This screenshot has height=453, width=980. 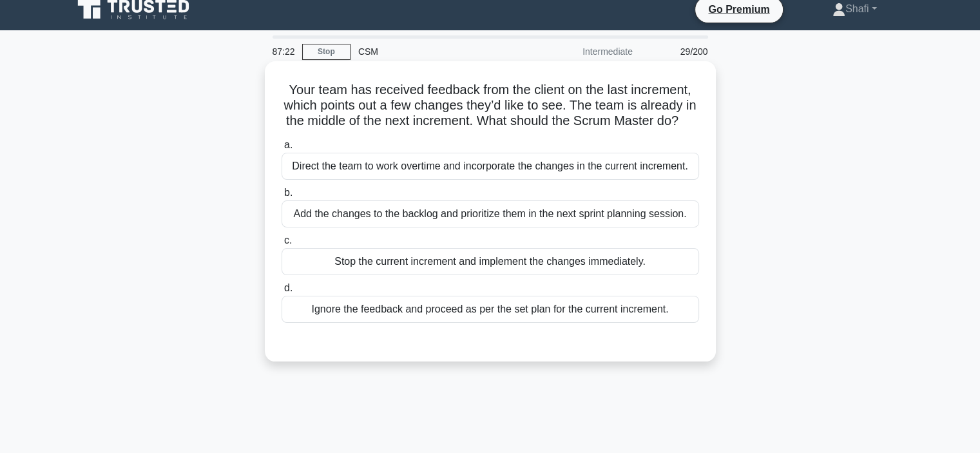 I want to click on div: Stop the current increment and implement the changes immediately., so click(x=490, y=262).